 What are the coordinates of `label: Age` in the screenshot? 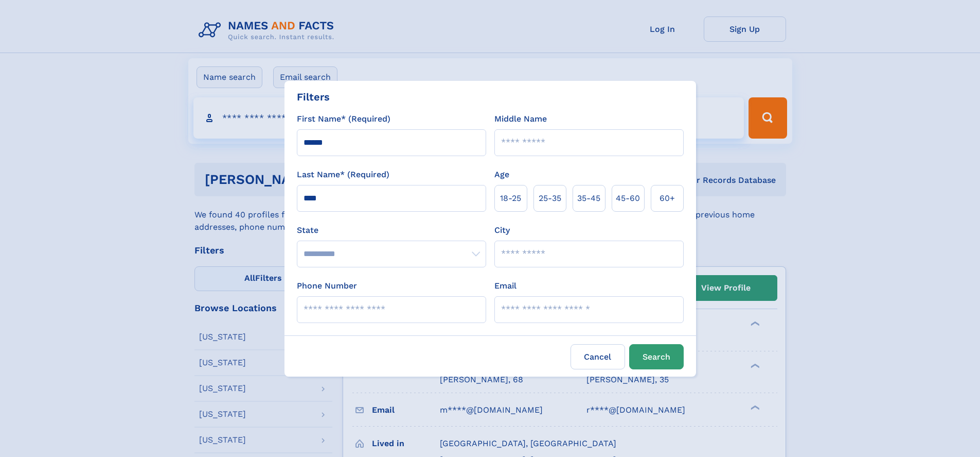 It's located at (501, 175).